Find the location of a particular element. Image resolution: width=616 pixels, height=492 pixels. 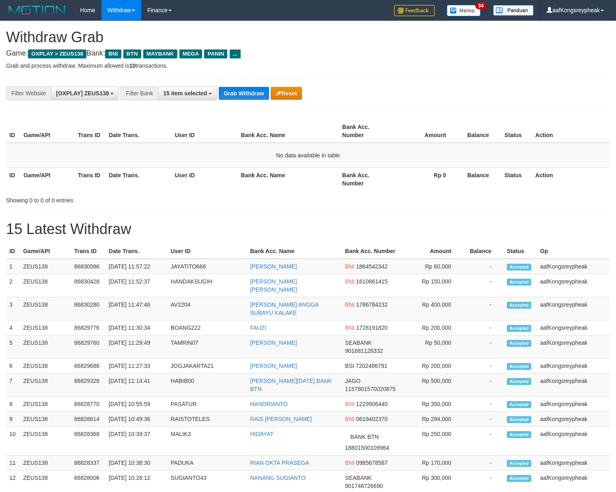

td: Rp 294,000 is located at coordinates (433, 419).